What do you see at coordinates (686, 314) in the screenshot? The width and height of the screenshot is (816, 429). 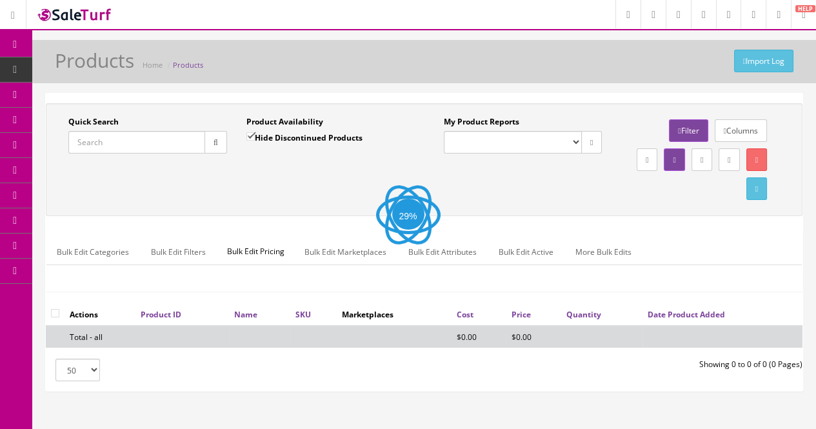 I see `a: Date Product Added` at bounding box center [686, 314].